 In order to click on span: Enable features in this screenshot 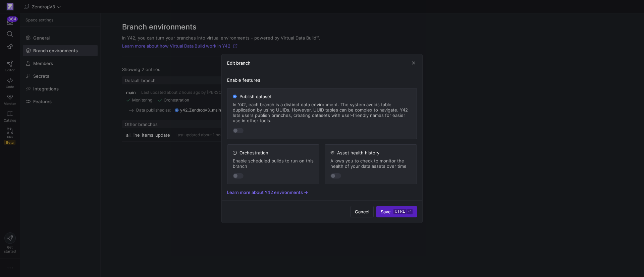, I will do `click(322, 80)`.